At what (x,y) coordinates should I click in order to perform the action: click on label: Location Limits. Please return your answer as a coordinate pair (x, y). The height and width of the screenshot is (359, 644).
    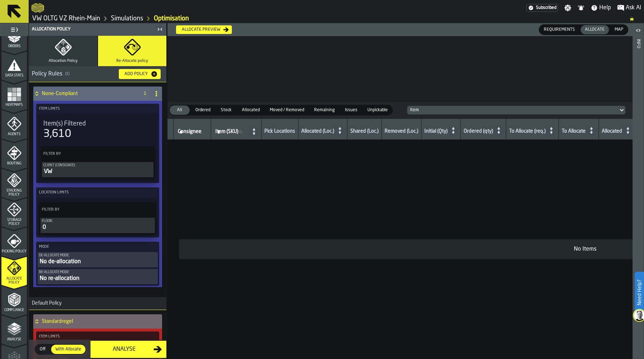
    Looking at the image, I should click on (98, 192).